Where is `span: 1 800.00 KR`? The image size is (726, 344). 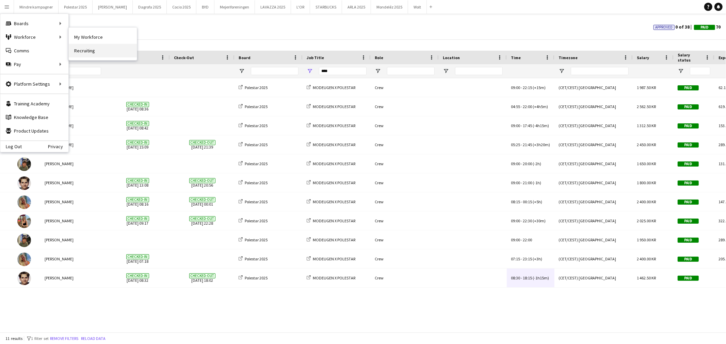
span: 1 800.00 KR is located at coordinates (646, 183).